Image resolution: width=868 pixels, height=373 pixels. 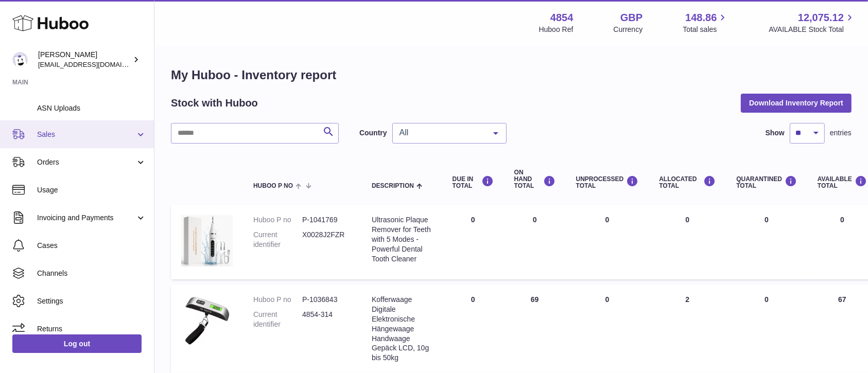 What do you see at coordinates (91, 190) in the screenshot?
I see `span: Usage` at bounding box center [91, 190].